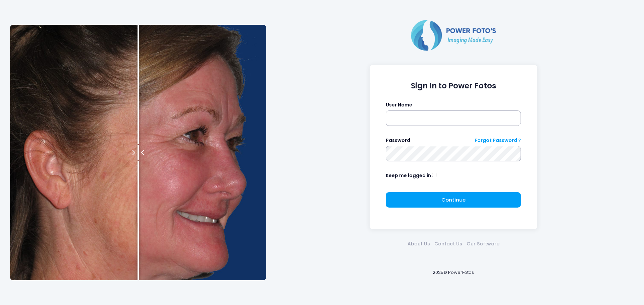  I want to click on a: Our Software, so click(483, 244).